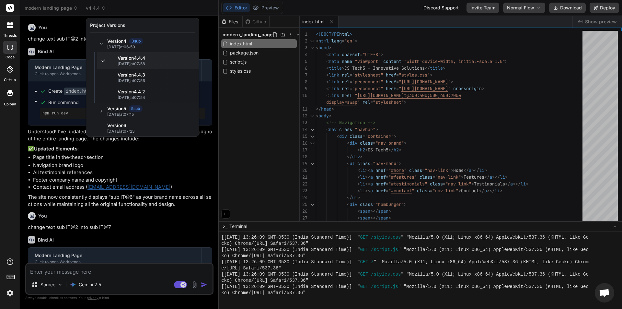 Image resolution: width=622 pixels, height=309 pixels. What do you see at coordinates (10, 104) in the screenshot?
I see `label: Upload` at bounding box center [10, 104].